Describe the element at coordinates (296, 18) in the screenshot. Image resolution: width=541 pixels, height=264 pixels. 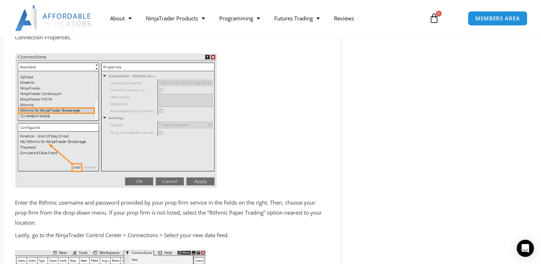
I see `a: Futures Trading` at that location.